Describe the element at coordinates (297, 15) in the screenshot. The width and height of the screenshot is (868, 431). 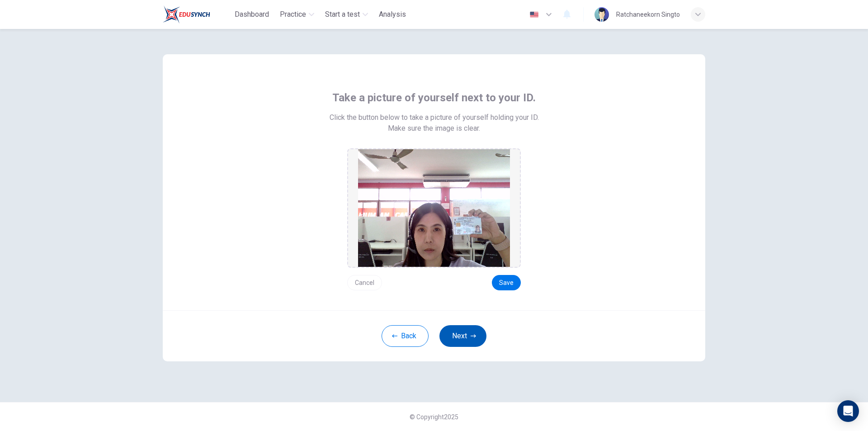
I see `button: Practice` at that location.